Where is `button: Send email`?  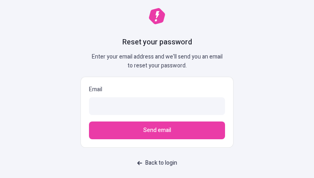
button: Send email is located at coordinates (157, 130).